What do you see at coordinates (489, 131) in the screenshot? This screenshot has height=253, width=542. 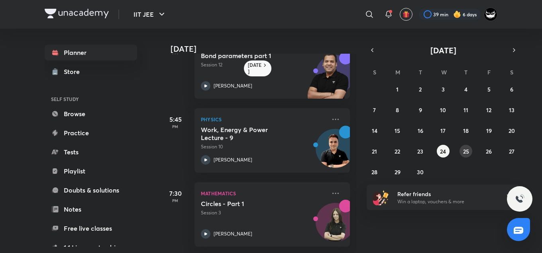 I see `button: September 19, 2025` at bounding box center [489, 131].